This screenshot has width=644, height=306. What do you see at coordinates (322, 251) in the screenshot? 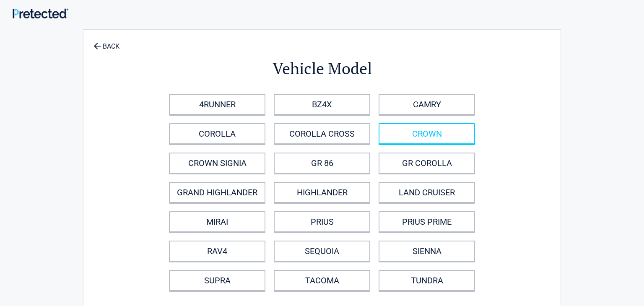
I see `a: SEQUOIA` at bounding box center [322, 251].